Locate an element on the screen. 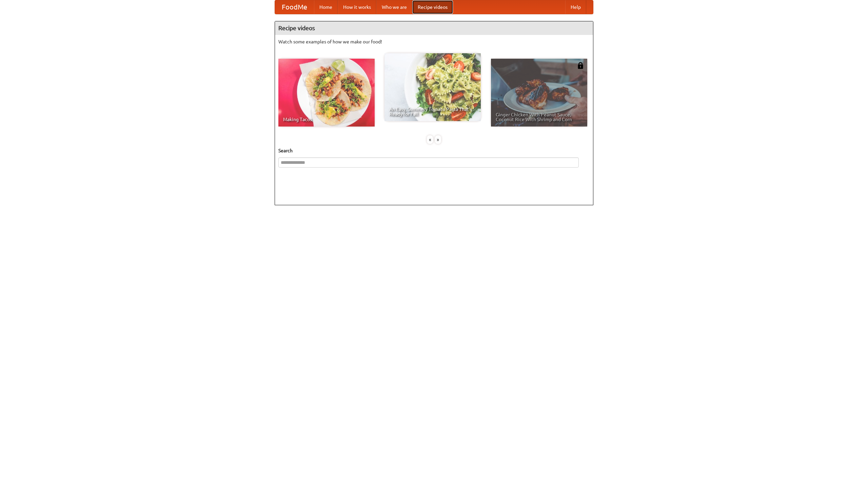 This screenshot has width=868, height=480. a: Making Tacos is located at coordinates (327, 92).